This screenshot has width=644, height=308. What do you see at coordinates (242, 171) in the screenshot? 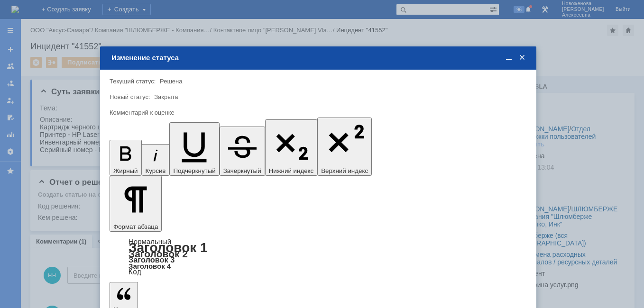
I see `span: Зачеркнутый` at bounding box center [242, 171].